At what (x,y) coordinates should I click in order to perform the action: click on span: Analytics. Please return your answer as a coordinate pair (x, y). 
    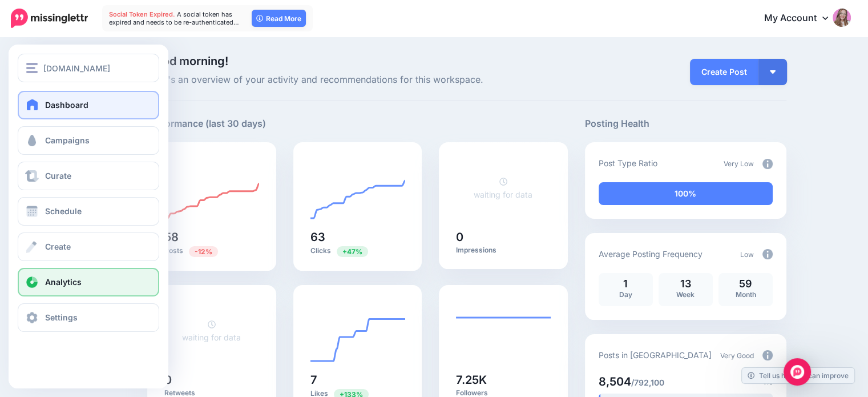
    Looking at the image, I should click on (63, 282).